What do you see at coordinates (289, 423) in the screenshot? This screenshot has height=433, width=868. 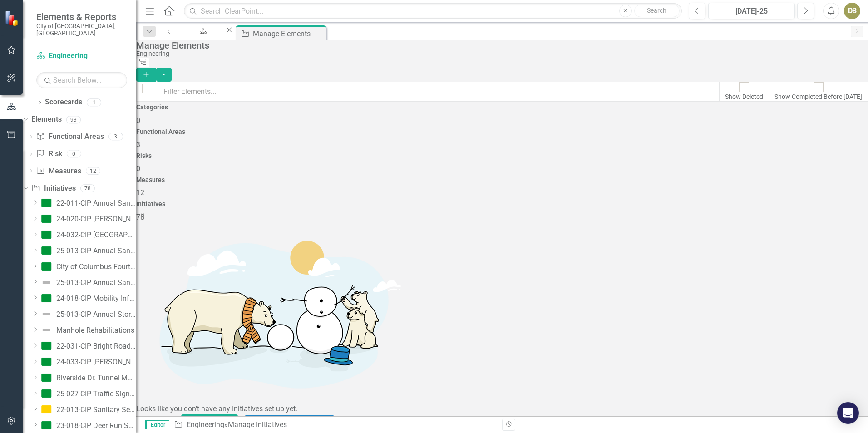 I see `a: learn more about Initiatives.` at bounding box center [289, 423].